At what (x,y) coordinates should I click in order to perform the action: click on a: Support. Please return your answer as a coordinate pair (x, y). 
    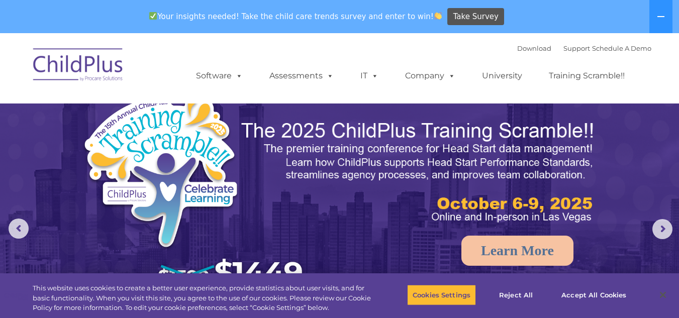
    Looking at the image, I should click on (576, 48).